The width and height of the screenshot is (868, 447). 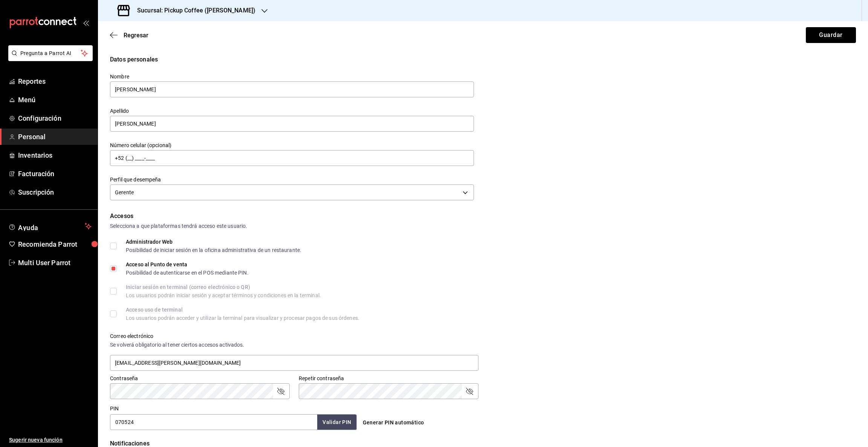 What do you see at coordinates (223, 287) in the screenshot?
I see `div: Iniciar sesión en terminal (correo electrónico o QR)` at bounding box center [223, 287].